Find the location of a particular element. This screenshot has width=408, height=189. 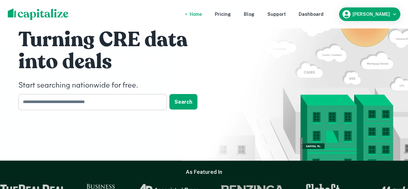

h1: Turning CRE data is located at coordinates (115, 40).